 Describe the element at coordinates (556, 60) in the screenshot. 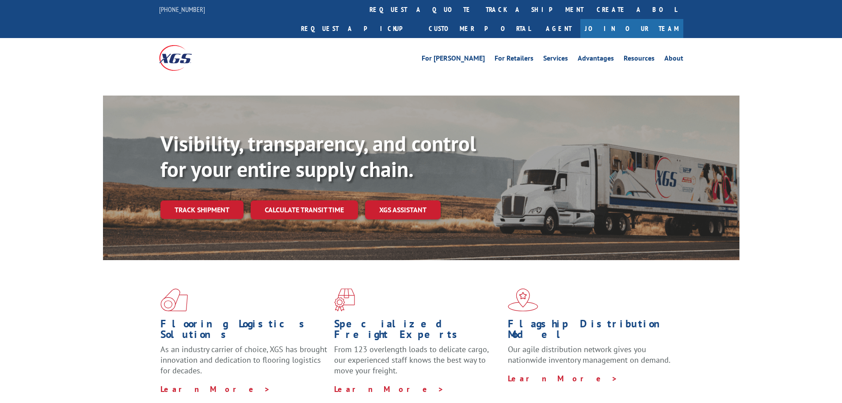

I see `a: Services` at that location.